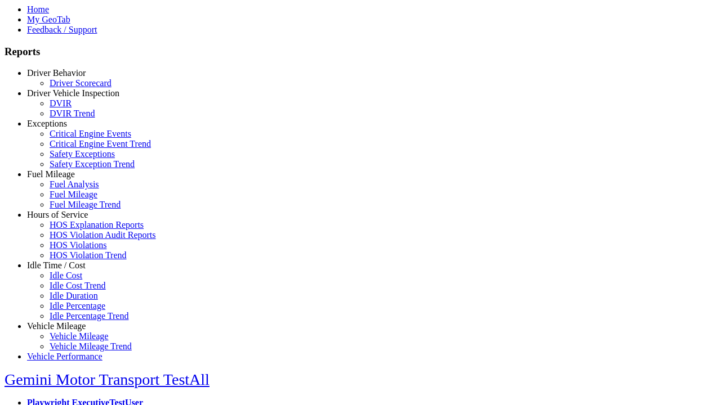  What do you see at coordinates (74, 296) in the screenshot?
I see `a: Idle Duration` at bounding box center [74, 296].